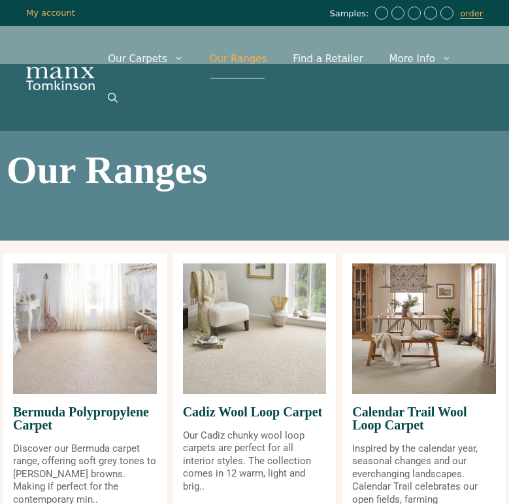 This screenshot has width=509, height=504. What do you see at coordinates (350, 14) in the screenshot?
I see `span: Samples:` at bounding box center [350, 14].